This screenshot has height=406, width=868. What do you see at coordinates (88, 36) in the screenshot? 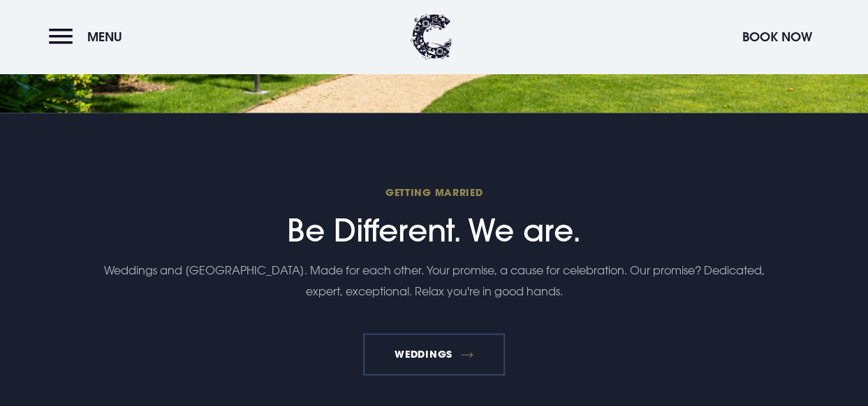
I see `button: Menu` at bounding box center [88, 36].